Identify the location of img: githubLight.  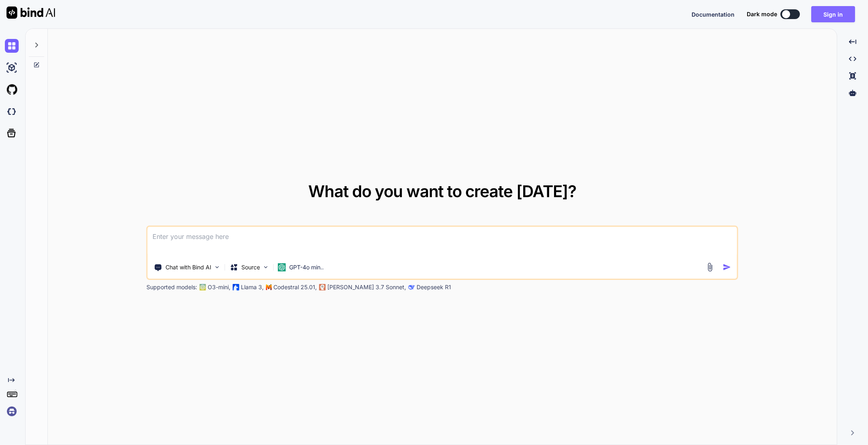
(12, 89).